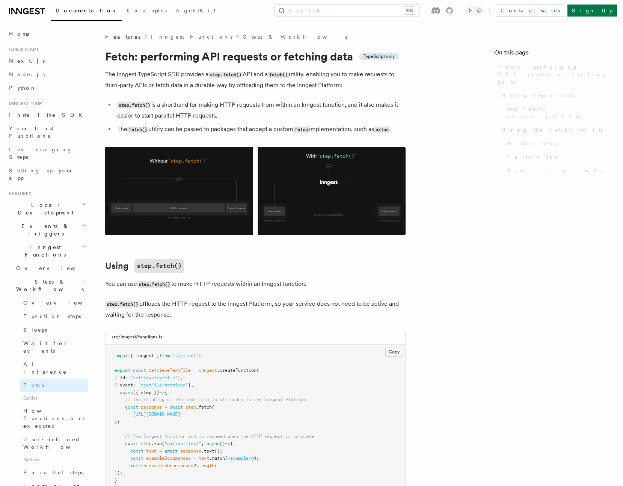 The image size is (623, 486). I want to click on span: "retrieveTextFile", so click(154, 378).